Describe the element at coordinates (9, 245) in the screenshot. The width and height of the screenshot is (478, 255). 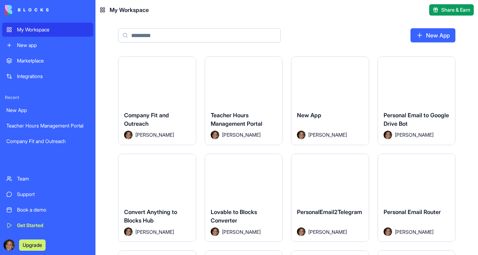
I see `img: ACg8ocKwlY-G7EnJG7p3bnYwdp_RyFFHyn9MlwQjYsG_56ZlydI1TXjL_Q=s96-c` at that location.